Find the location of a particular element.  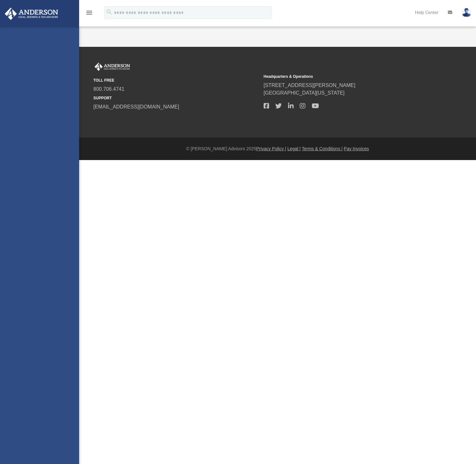

small: SUPPORT is located at coordinates (176, 98).